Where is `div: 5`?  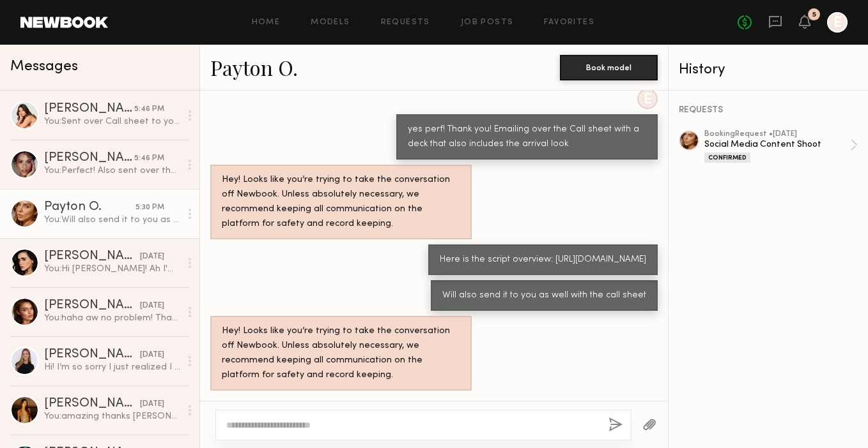 div: 5 is located at coordinates (815, 15).